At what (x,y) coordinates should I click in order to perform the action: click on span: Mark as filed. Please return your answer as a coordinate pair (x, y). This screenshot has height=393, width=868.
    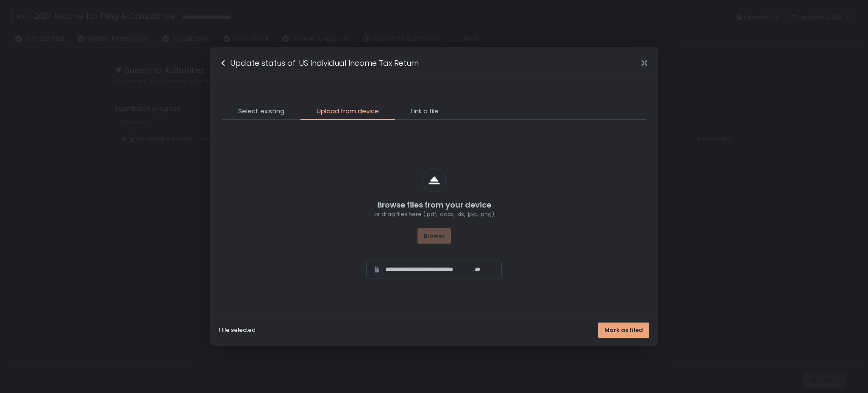
    Looking at the image, I should click on (624, 330).